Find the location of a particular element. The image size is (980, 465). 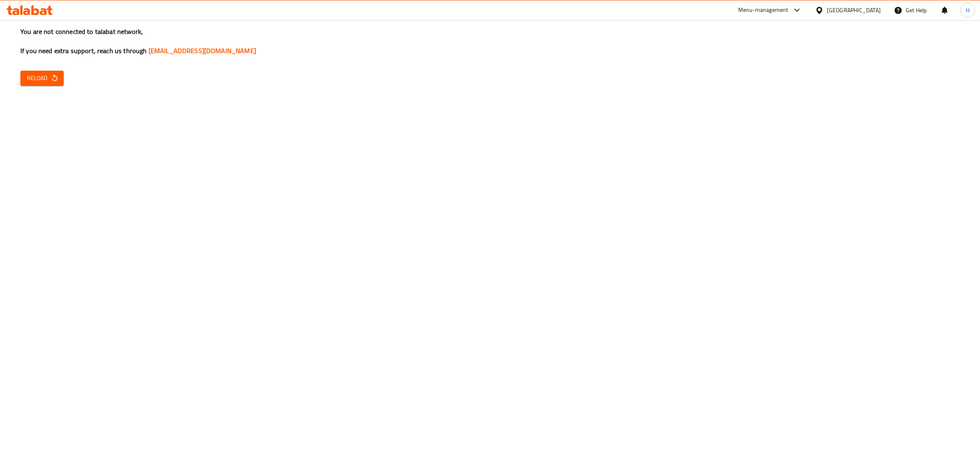

h3: You are not connected to talabat network, If you need extra support, reach us through is located at coordinates (490, 41).